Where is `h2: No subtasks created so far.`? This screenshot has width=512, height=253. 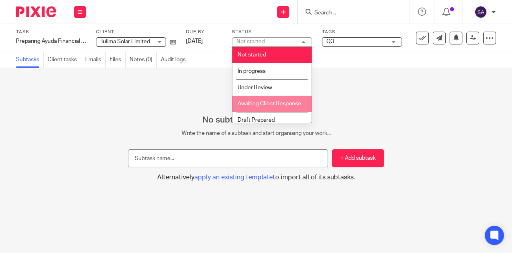
h2: No subtasks created so far. is located at coordinates (256, 120).